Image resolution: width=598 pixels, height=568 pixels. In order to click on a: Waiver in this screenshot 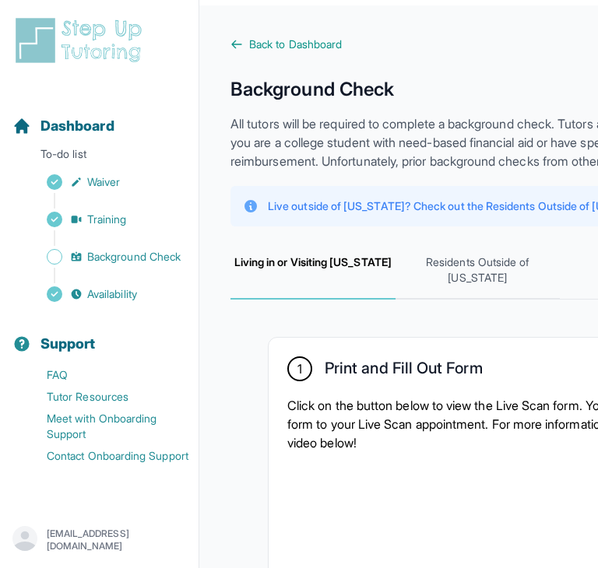, I will do `click(105, 182)`.